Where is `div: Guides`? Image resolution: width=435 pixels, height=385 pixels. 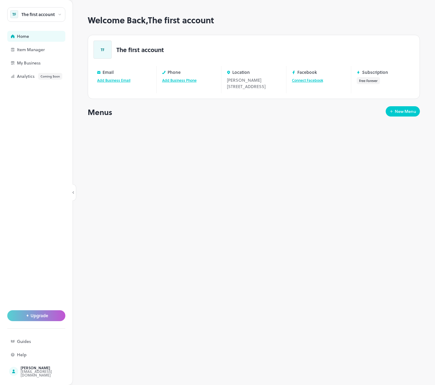
div: Guides is located at coordinates (47, 341).